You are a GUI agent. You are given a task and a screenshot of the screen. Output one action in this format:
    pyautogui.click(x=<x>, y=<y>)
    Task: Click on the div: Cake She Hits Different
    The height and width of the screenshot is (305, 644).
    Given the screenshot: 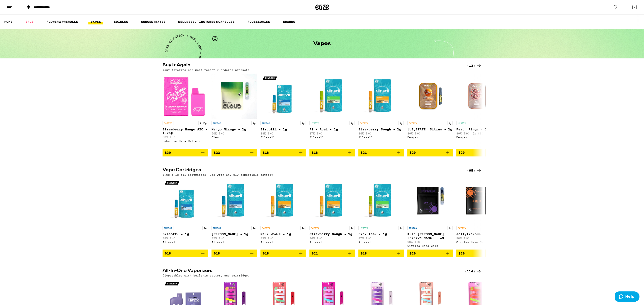 What is the action you would take?
    pyautogui.click(x=185, y=141)
    